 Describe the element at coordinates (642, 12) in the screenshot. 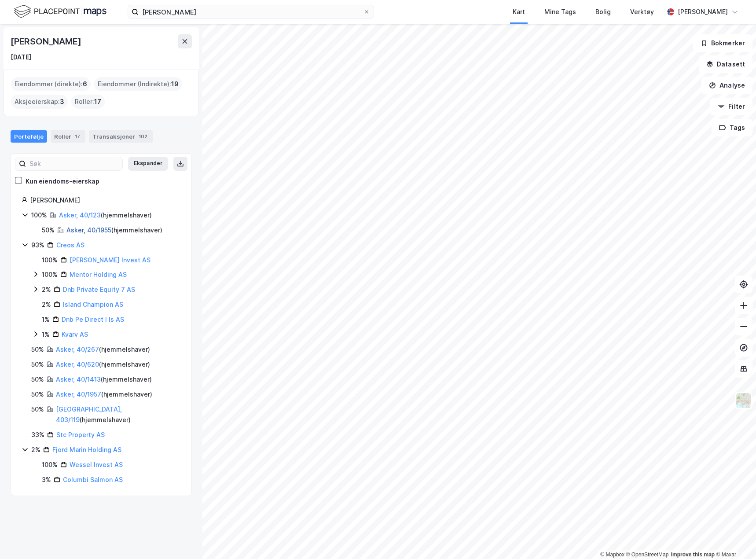

I see `div: Verktøy` at that location.